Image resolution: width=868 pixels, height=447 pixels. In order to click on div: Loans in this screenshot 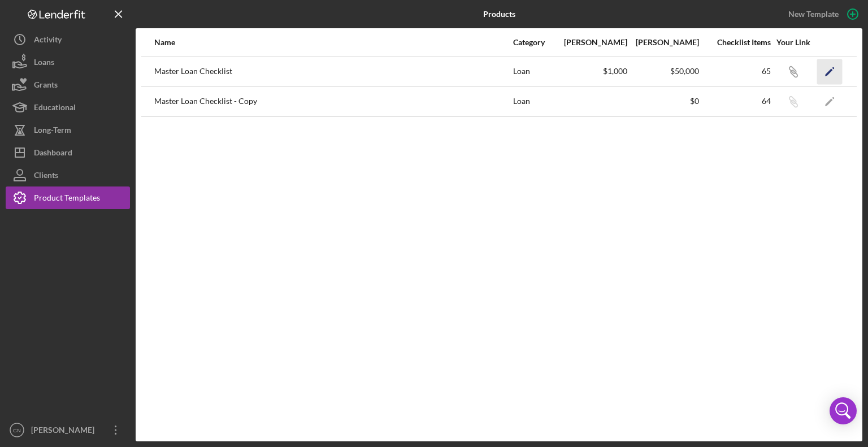, I will do `click(44, 63)`.